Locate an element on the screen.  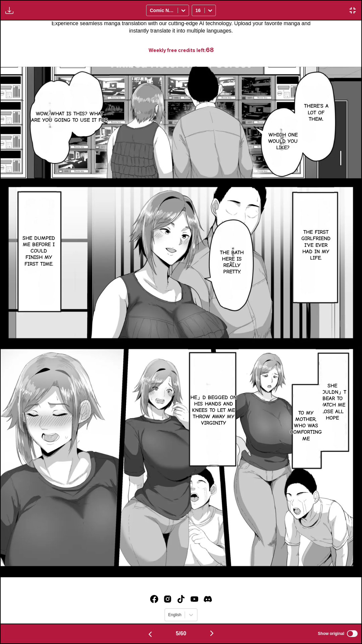
span: 5 / 60 is located at coordinates (181, 633).